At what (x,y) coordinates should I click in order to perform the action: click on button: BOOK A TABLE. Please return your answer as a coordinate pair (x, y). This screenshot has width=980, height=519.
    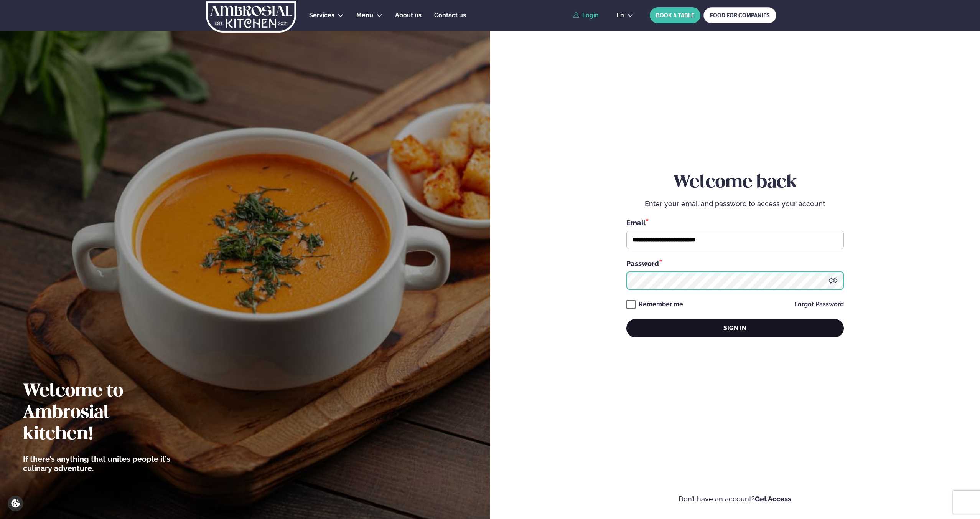
    Looking at the image, I should click on (675, 16).